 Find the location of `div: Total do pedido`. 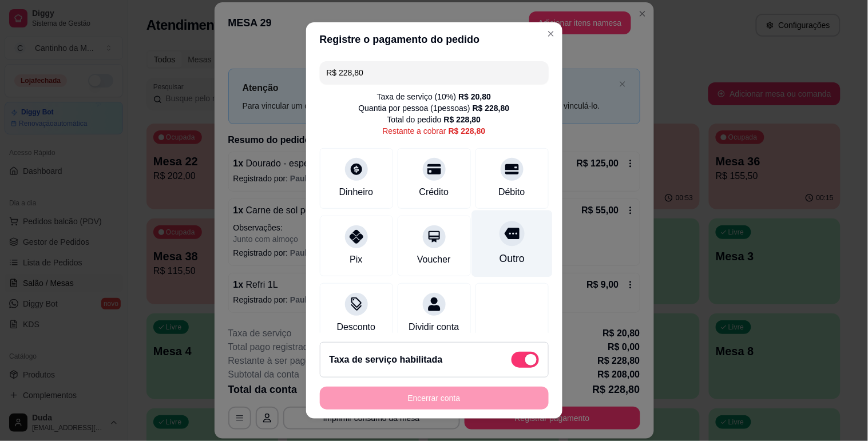

div: Total do pedido is located at coordinates (434, 119).